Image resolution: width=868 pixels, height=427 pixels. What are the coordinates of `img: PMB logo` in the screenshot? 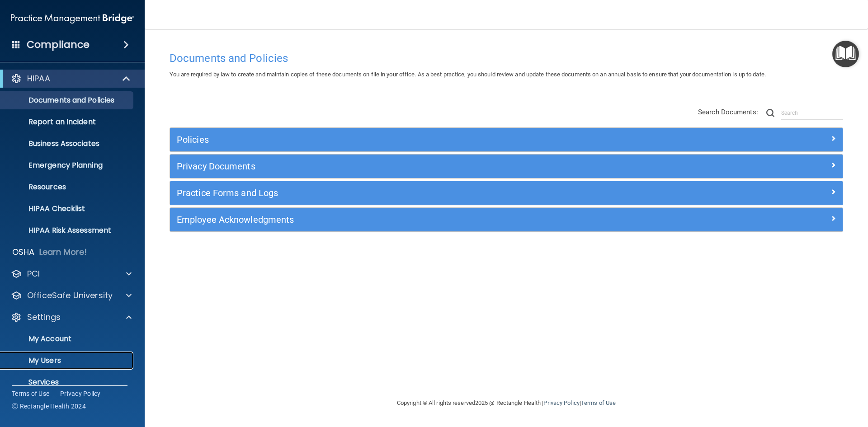 It's located at (72, 18).